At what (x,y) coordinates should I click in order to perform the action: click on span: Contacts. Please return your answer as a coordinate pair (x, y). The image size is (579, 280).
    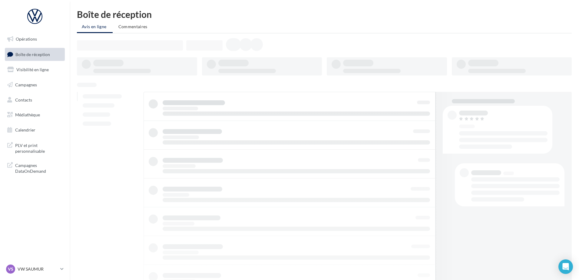
    Looking at the image, I should click on (24, 99).